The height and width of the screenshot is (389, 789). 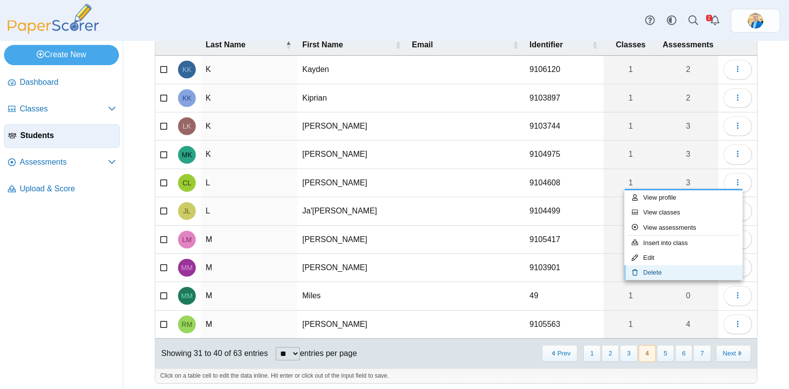 What do you see at coordinates (186, 126) in the screenshot?
I see `span: Leah K` at bounding box center [186, 126].